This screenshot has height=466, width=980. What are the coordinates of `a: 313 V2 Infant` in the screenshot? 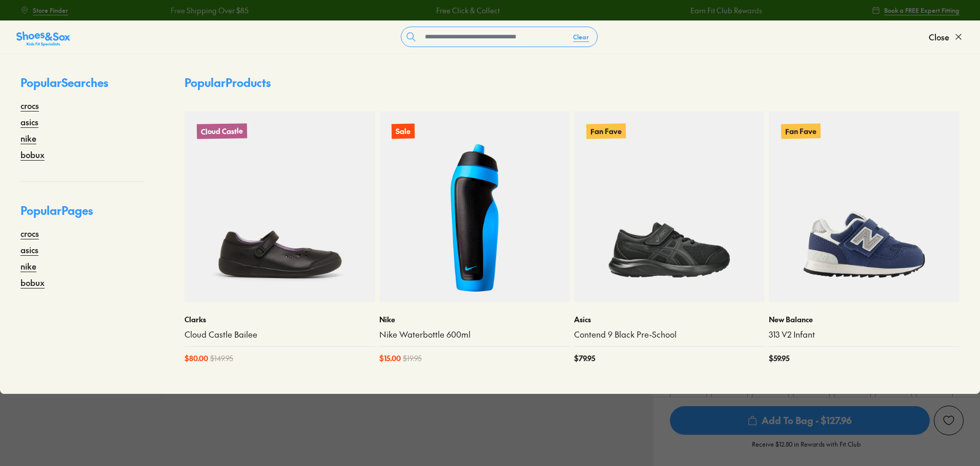 It's located at (864, 335).